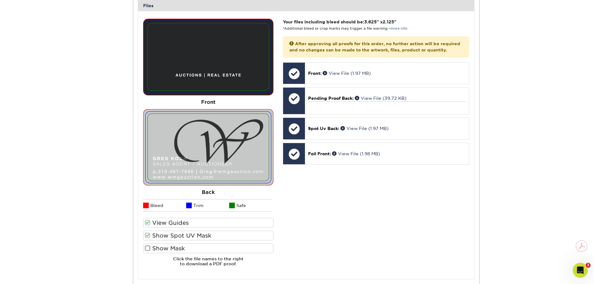 The width and height of the screenshot is (594, 284). What do you see at coordinates (380, 98) in the screenshot?
I see `a: View File (39.72 KB)` at bounding box center [380, 98].